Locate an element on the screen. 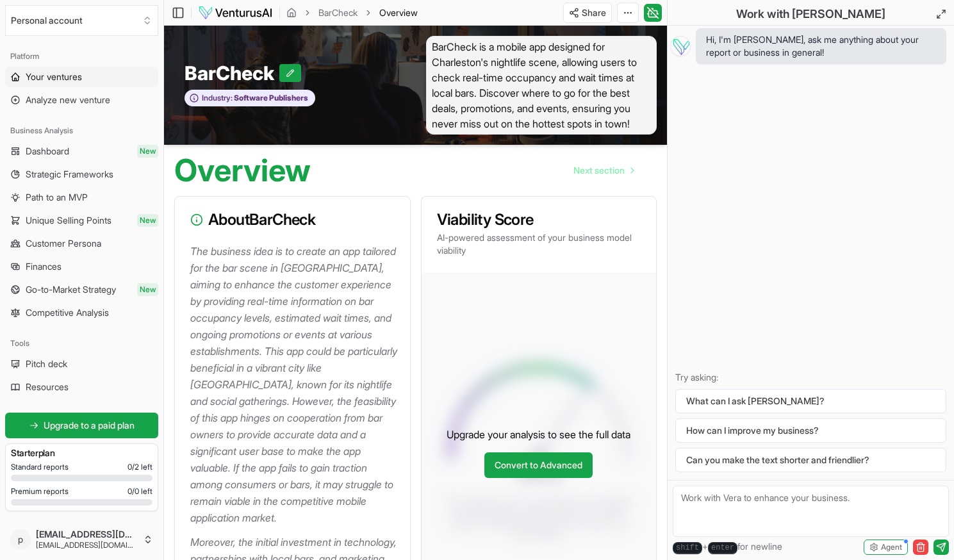 This screenshot has height=560, width=954. nav: pagination is located at coordinates (603, 170).